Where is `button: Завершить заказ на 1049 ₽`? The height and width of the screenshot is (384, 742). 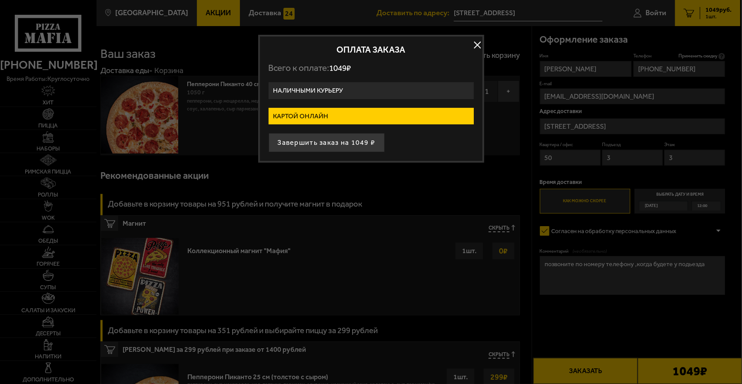 button: Завершить заказ на 1049 ₽ is located at coordinates (326, 142).